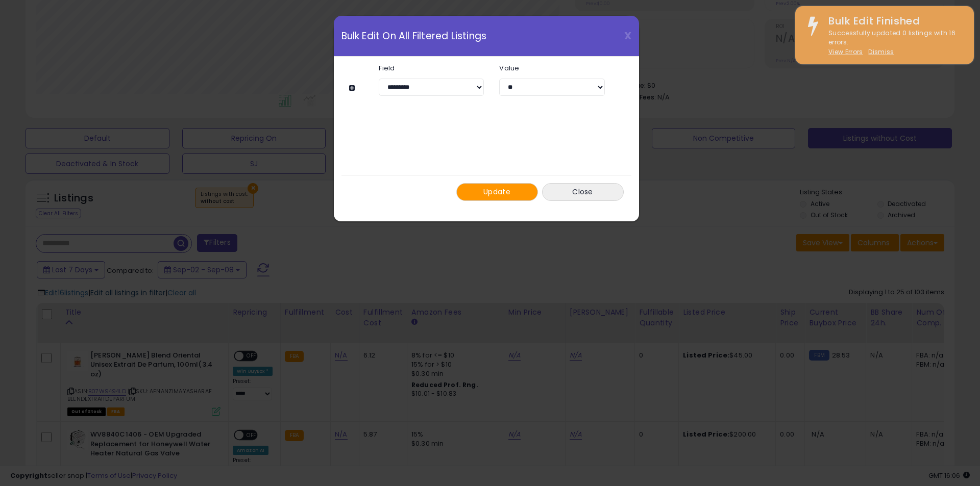  I want to click on button: Close, so click(583, 192).